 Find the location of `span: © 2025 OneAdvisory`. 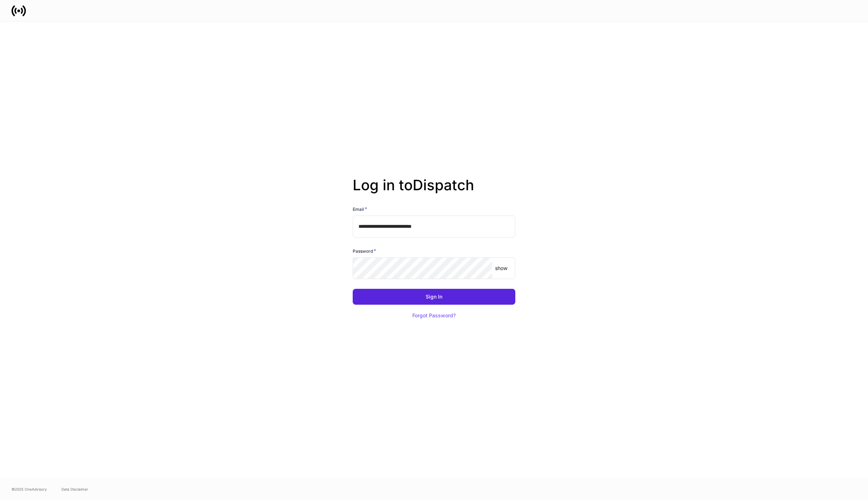

span: © 2025 OneAdvisory is located at coordinates (29, 490).